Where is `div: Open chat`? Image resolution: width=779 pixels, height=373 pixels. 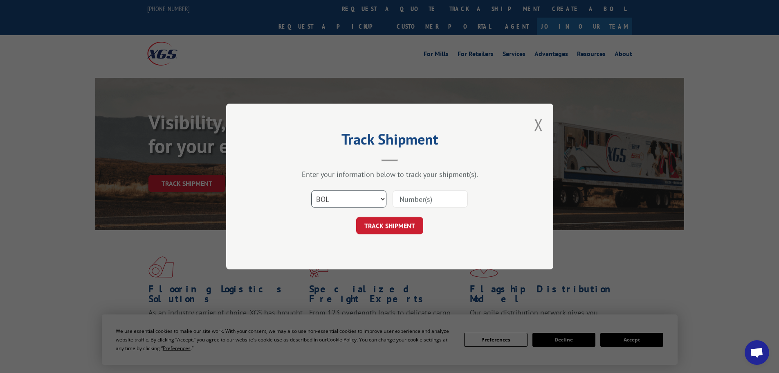 div: Open chat is located at coordinates (757, 352).